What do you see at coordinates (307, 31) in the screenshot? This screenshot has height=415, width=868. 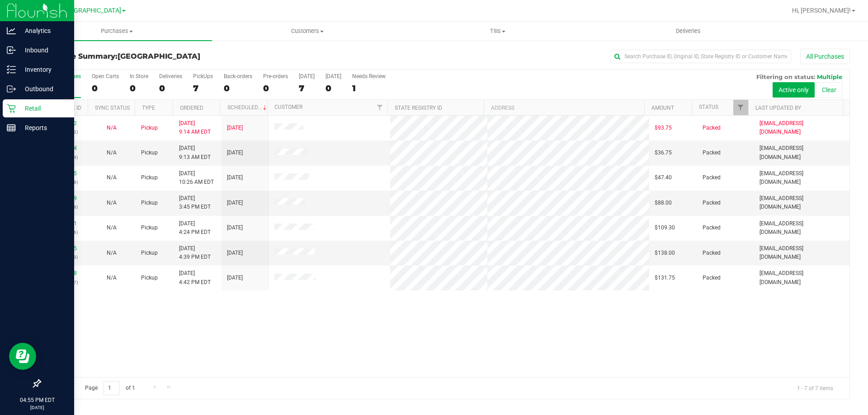 I see `span: Customers` at bounding box center [307, 31].